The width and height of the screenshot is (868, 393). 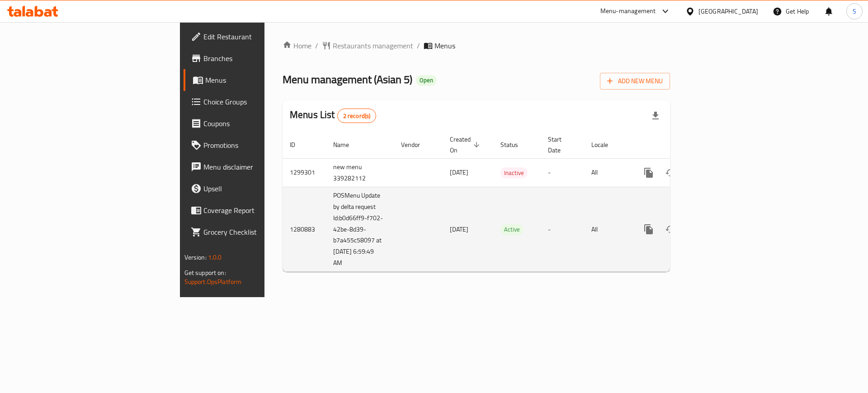 What do you see at coordinates (215, 257) in the screenshot?
I see `span: 1.0.0` at bounding box center [215, 257].